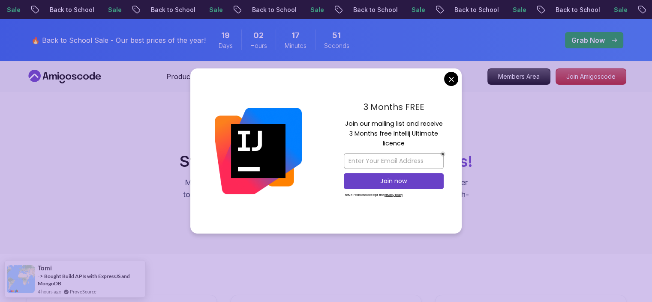 This screenshot has height=302, width=652. I want to click on a: Members Area, so click(518, 77).